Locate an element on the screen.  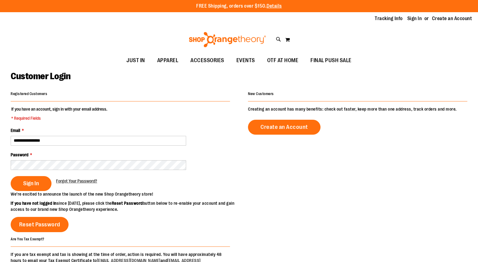
button: Sign In is located at coordinates (31, 183).